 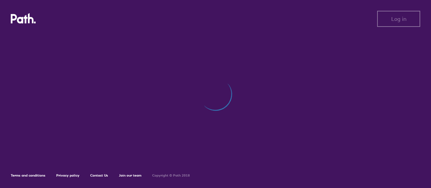 I want to click on a: Contact Us, so click(x=99, y=175).